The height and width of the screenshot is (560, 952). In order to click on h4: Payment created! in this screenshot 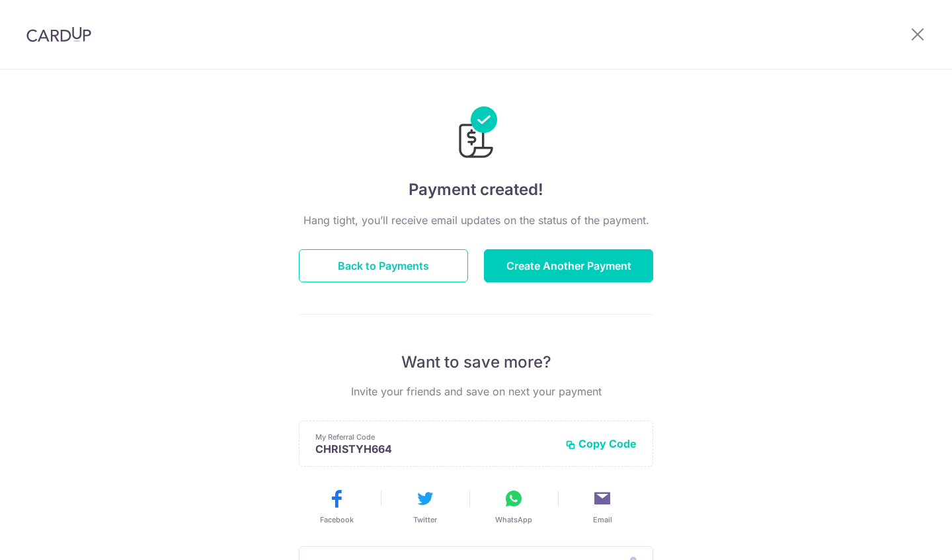, I will do `click(476, 190)`.